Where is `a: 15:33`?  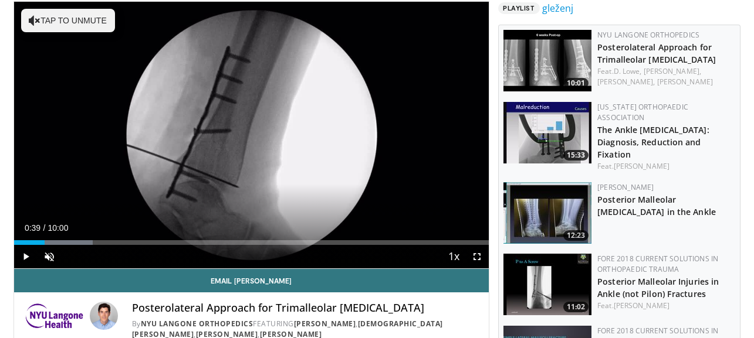
a: 15:33 is located at coordinates (547, 133).